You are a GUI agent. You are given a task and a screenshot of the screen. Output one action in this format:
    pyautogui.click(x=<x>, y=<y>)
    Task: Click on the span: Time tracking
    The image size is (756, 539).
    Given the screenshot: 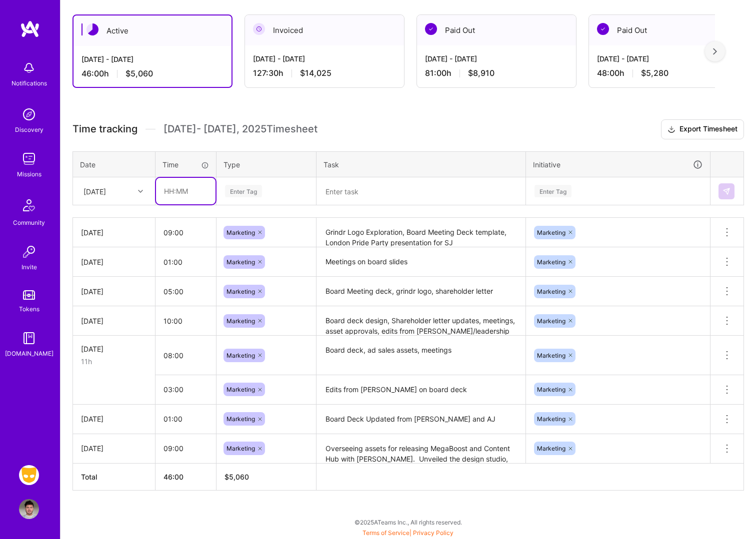 What is the action you would take?
    pyautogui.click(x=105, y=129)
    